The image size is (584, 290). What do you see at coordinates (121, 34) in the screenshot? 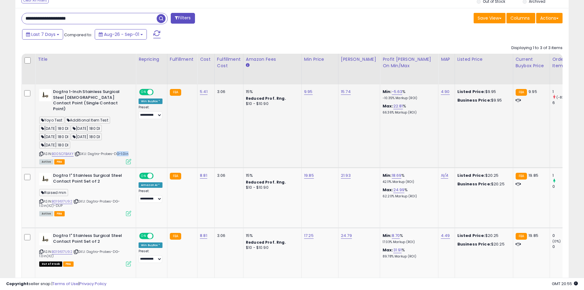
I see `button: Aug-26 - Sep-01` at bounding box center [121, 34].